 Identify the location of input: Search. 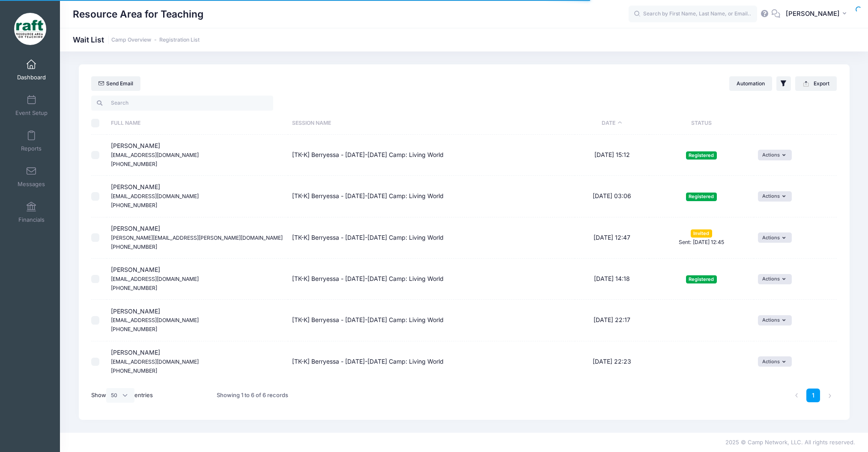
(182, 103).